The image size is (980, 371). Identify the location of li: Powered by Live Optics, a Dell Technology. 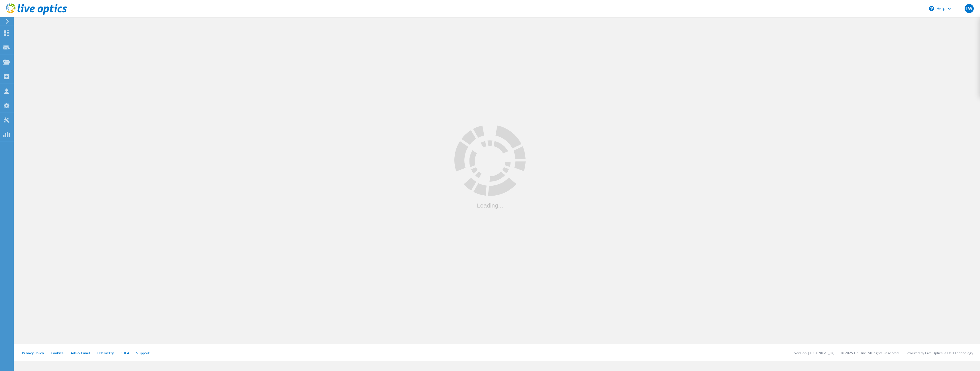
(939, 353).